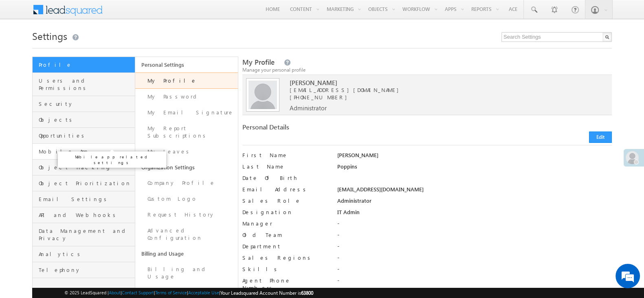  What do you see at coordinates (187, 183) in the screenshot?
I see `a: Company Profile` at bounding box center [187, 183].